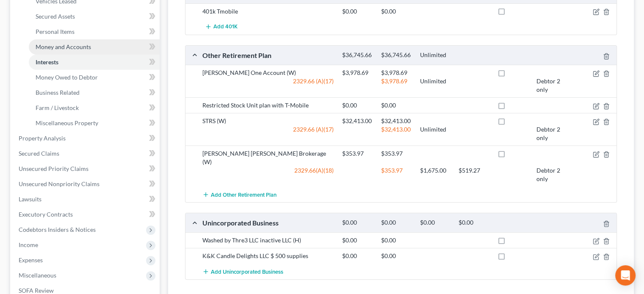 The width and height of the screenshot is (644, 294). I want to click on span: Money and Accounts, so click(63, 47).